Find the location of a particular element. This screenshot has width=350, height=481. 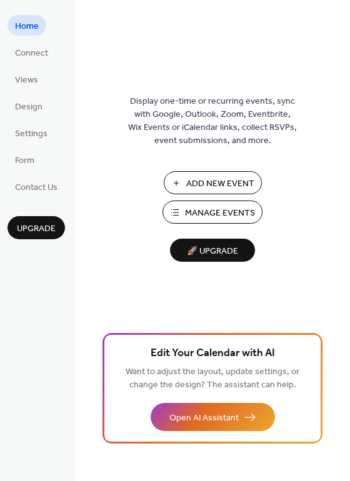

span: Upgrade is located at coordinates (36, 229).